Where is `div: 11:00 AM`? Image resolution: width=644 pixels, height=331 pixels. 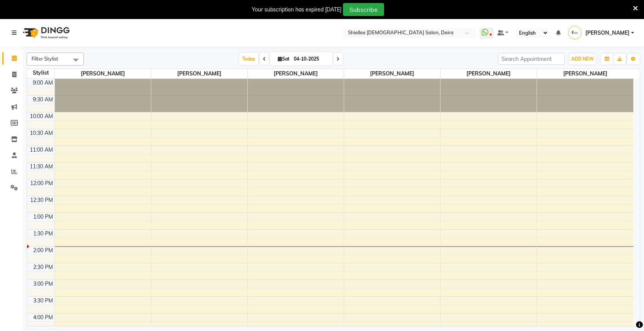 div: 11:00 AM is located at coordinates (41, 150).